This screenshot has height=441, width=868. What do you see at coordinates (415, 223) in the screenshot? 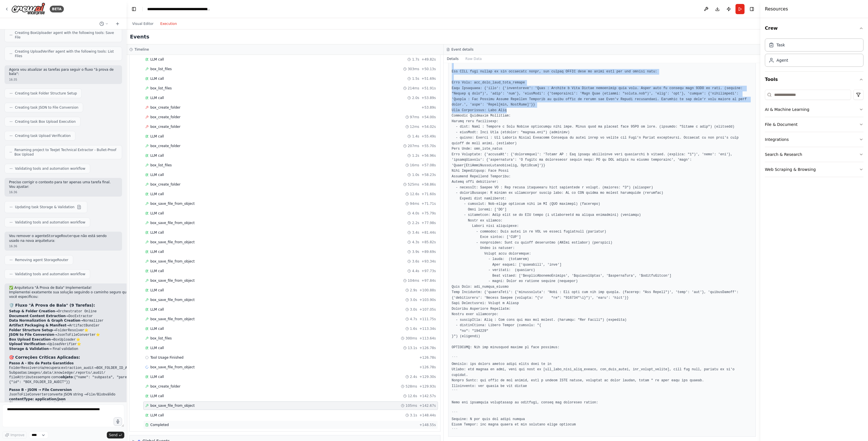
I see `span: 2.2s` at bounding box center [415, 223].